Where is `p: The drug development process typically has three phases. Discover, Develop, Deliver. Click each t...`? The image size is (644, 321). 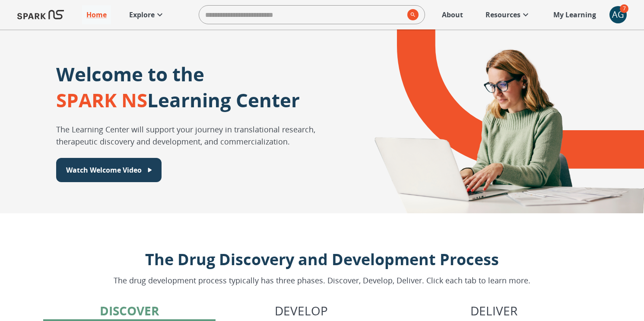
p: The drug development process typically has three phases. Discover, Develop, Deliver. Click each t... is located at coordinates (322, 280).